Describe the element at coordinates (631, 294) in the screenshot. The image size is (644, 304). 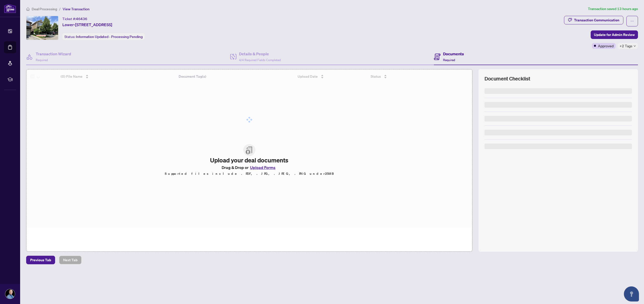
I see `button: Open asap` at that location.